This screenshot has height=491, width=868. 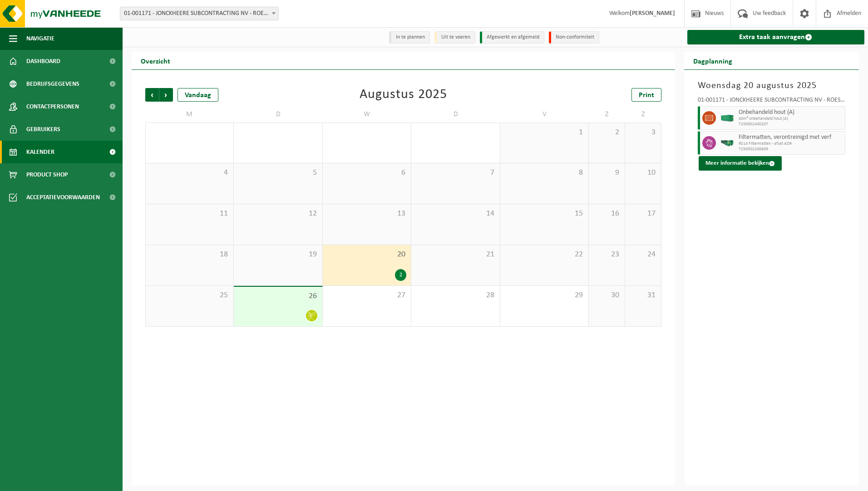 I want to click on span: 14, so click(x=455, y=214).